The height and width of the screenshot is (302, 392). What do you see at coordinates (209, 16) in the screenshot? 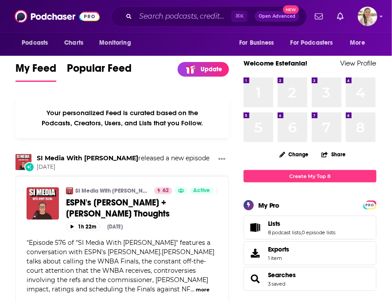
I see `div: Search podcasts, credits, & more...` at bounding box center [209, 16].